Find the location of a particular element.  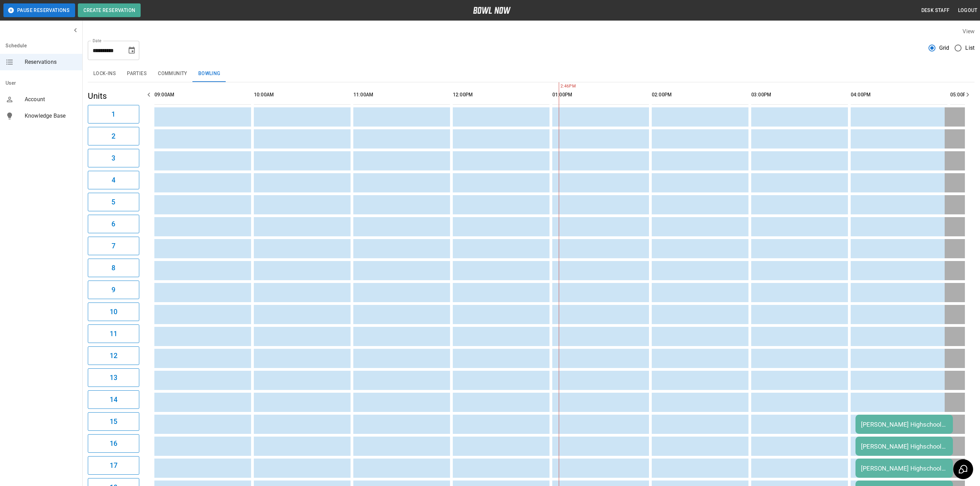

img: logo is located at coordinates (492, 10).